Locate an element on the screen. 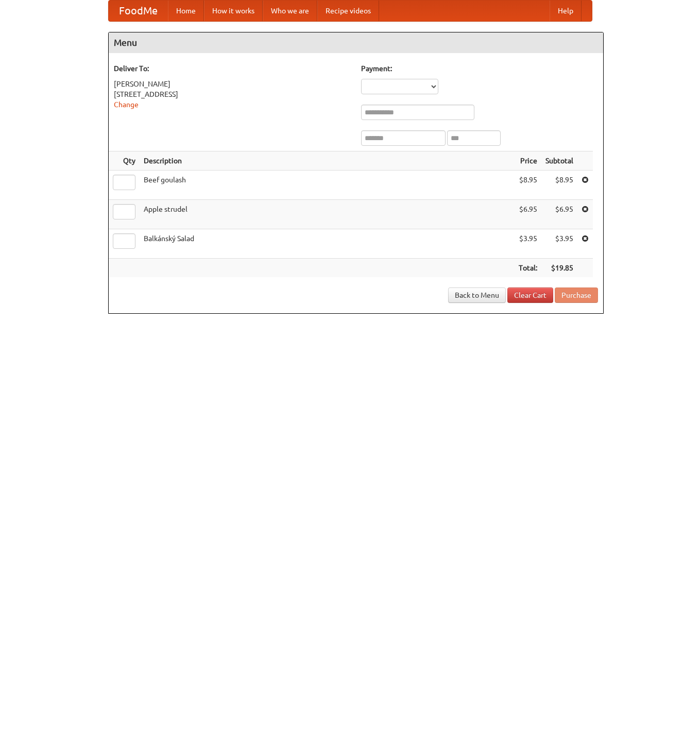 The image size is (700, 729). a: FoodMe is located at coordinates (138, 11).